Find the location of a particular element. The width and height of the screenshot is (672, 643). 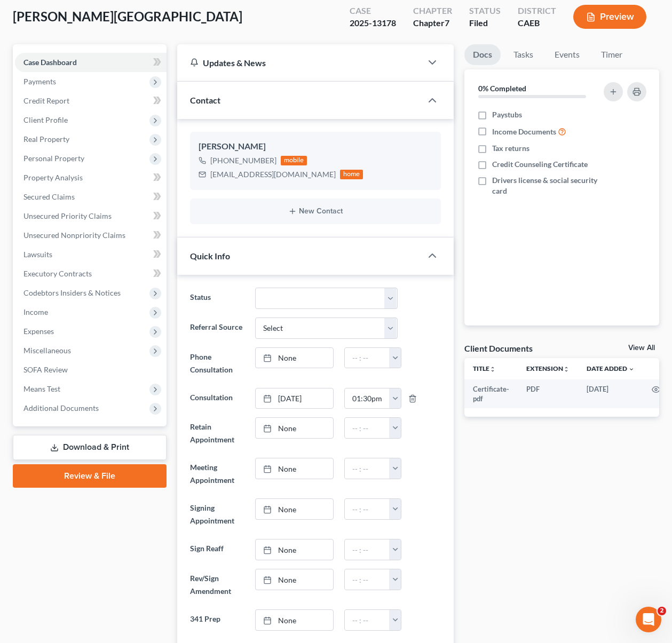

a: Secured Claims is located at coordinates (91, 197).